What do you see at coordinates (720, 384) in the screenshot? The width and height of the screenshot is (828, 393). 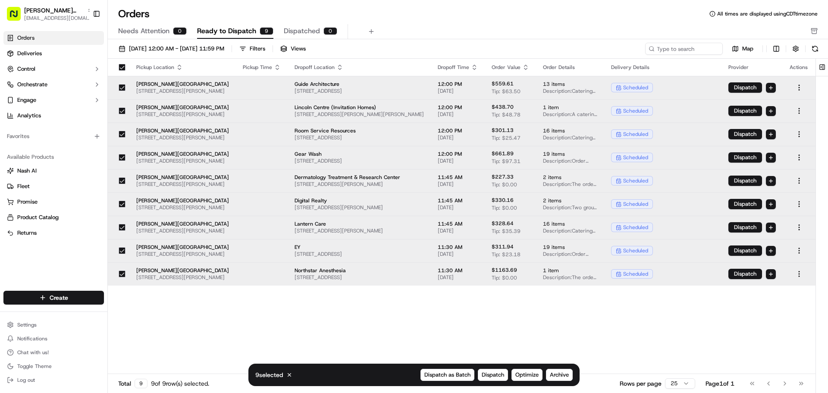 I see `div: Page 1 of 1` at bounding box center [720, 384].